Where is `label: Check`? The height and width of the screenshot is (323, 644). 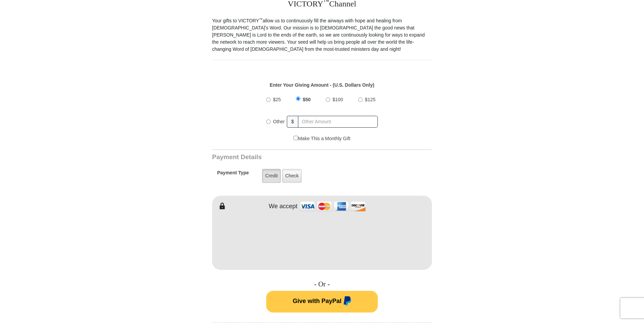
label: Check is located at coordinates (292, 176).